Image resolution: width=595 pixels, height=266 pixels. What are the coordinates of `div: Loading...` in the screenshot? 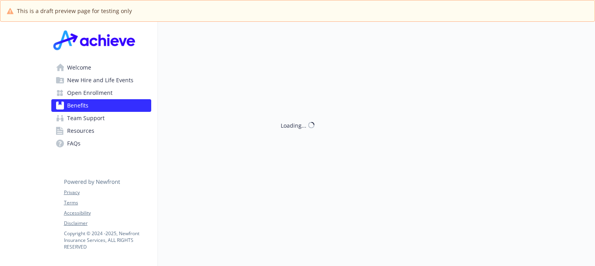 It's located at (293, 125).